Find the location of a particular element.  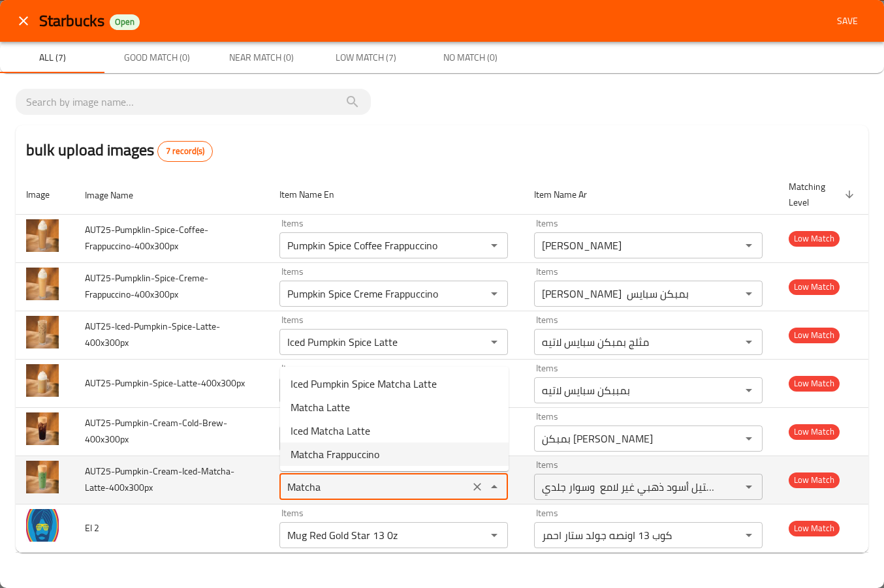

input: search is located at coordinates (193, 102).